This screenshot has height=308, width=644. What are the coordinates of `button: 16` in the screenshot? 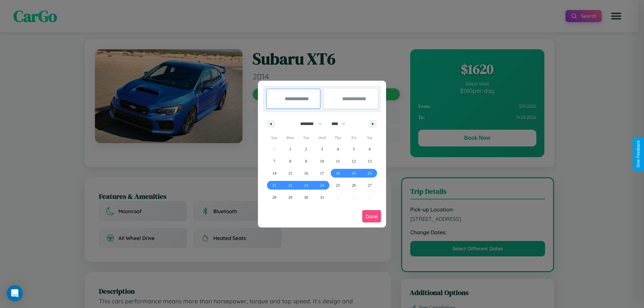 It's located at (306, 173).